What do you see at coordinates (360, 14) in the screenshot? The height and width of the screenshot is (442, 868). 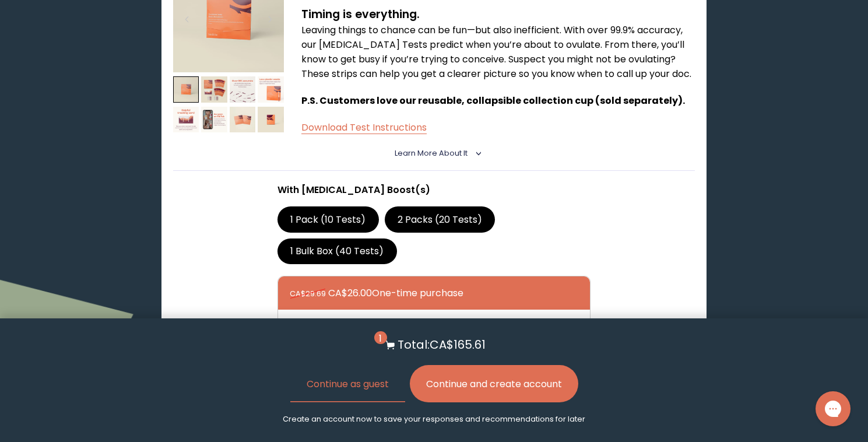 I see `strong: Timing is everything.` at bounding box center [360, 14].